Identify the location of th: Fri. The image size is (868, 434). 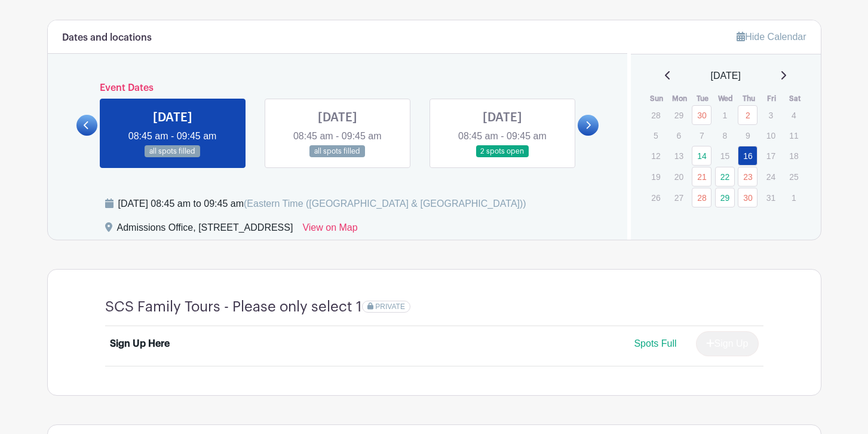
(772, 98).